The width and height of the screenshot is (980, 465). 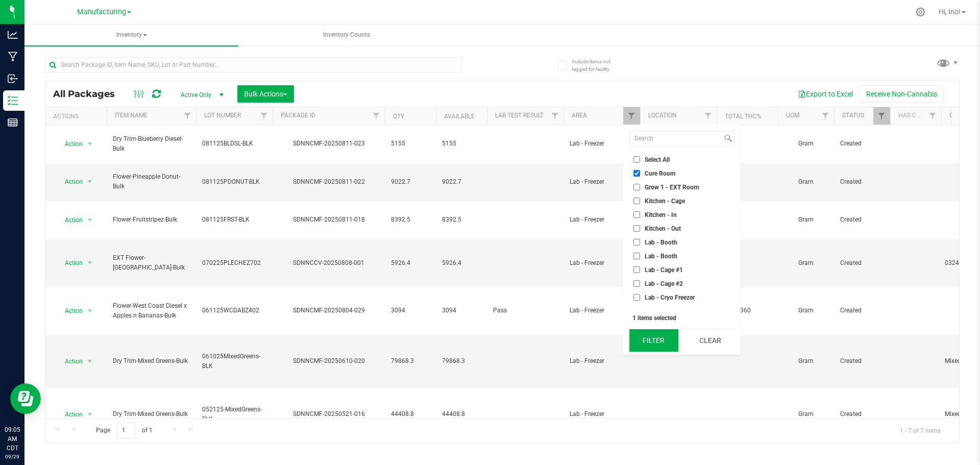 What do you see at coordinates (949, 12) in the screenshot?
I see `span: Hi, Ino!` at bounding box center [949, 12].